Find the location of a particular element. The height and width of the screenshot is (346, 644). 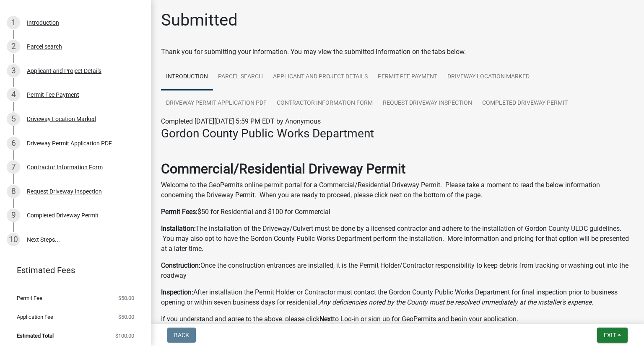

a: Driveway Location Marked is located at coordinates (488, 77).